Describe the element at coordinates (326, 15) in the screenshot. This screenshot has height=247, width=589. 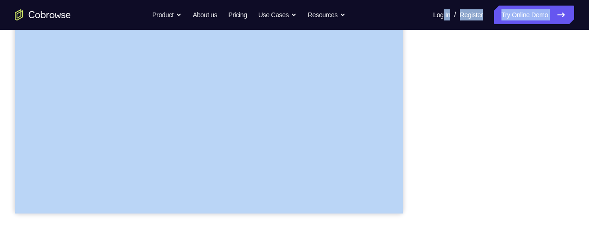
I see `button: Resources` at that location.